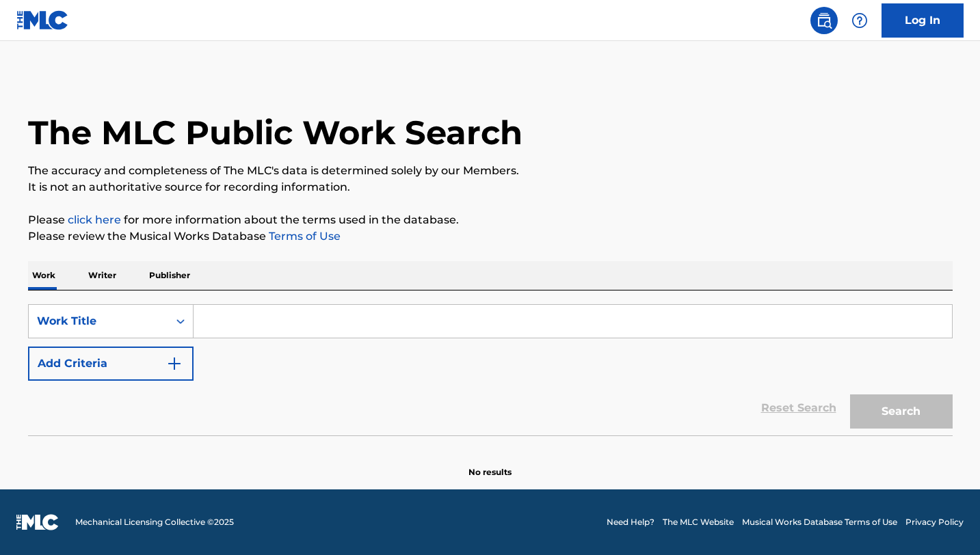  I want to click on a: Log In, so click(922, 20).